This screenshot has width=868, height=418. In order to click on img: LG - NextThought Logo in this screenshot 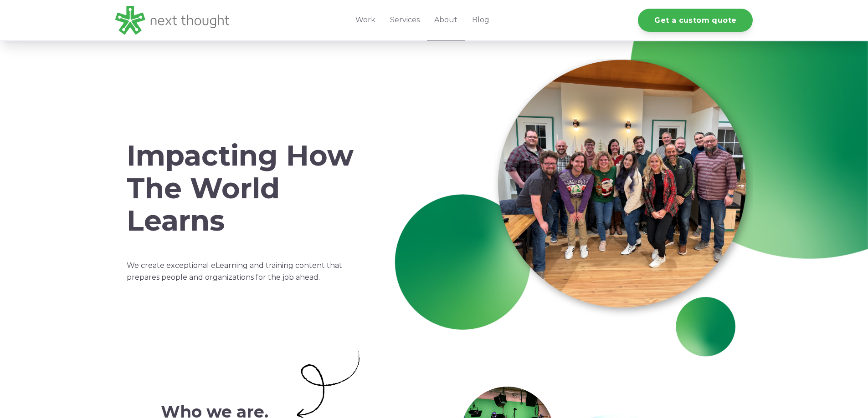, I will do `click(172, 20)`.